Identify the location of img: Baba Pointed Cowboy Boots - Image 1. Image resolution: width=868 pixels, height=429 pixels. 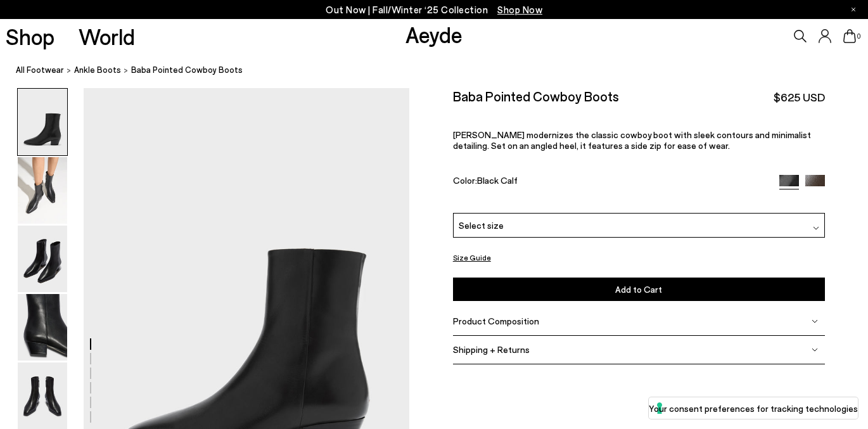
(43, 122).